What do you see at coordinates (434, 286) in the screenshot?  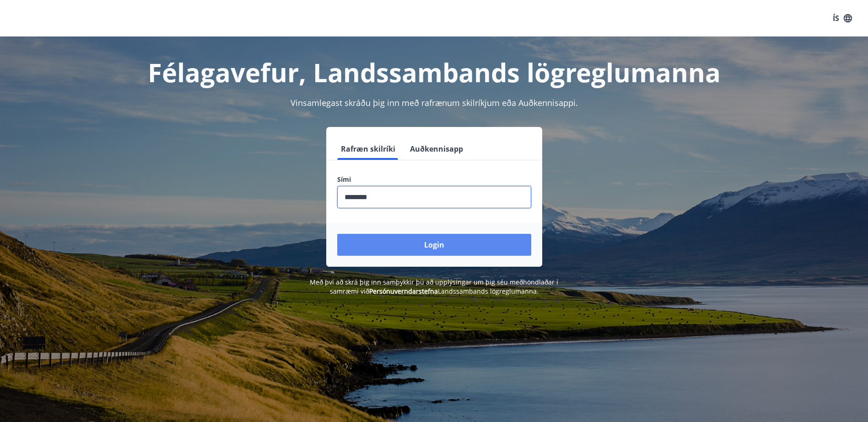 I see `span: Með því að skrá þig inn samþykkir þú að upplýsingar um þig séu meðhöndlaðar í samræmi við Landssa...` at bounding box center [434, 286].